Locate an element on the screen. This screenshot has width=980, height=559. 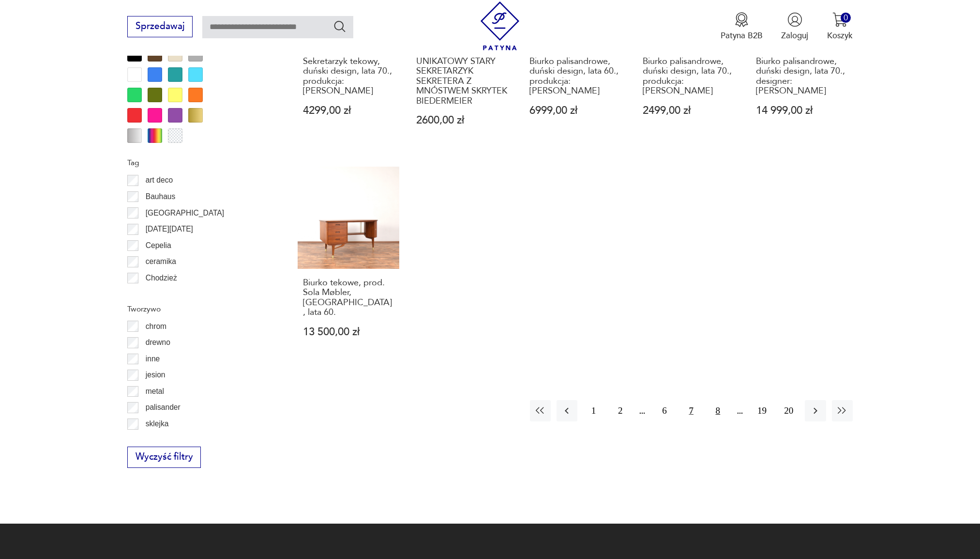
p: 14 999,00 zł is located at coordinates (801, 110).